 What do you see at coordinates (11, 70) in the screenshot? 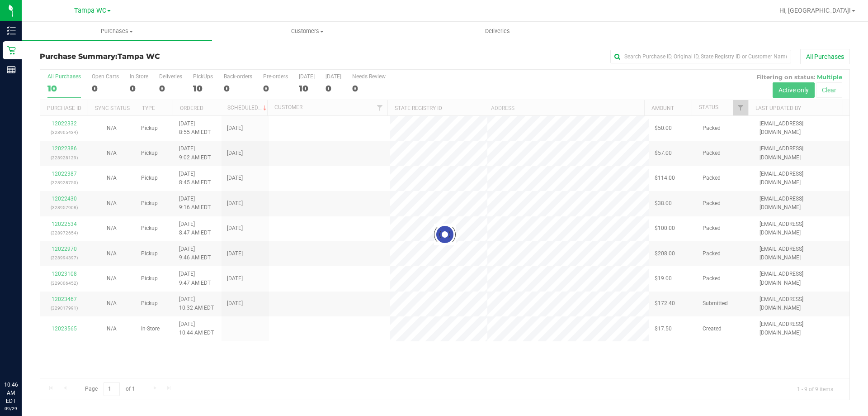
I see `inline-svg: Reports` at bounding box center [11, 70].